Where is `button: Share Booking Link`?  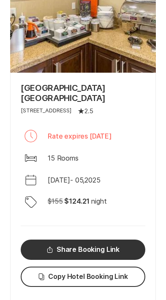
button: Share Booking Link is located at coordinates (83, 250).